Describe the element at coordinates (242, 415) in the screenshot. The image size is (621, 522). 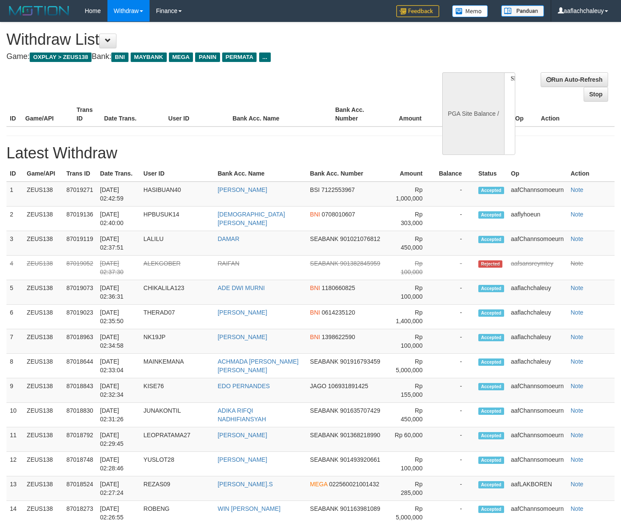
I see `a: ADIKA RIFQI NADHIFIANSYAH` at that location.